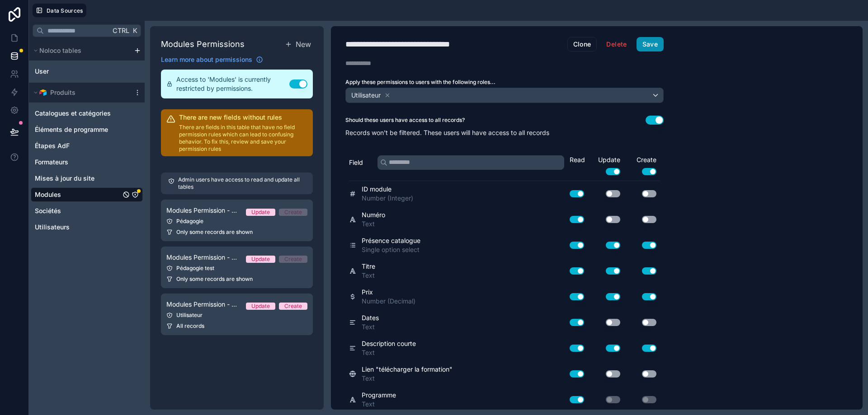  What do you see at coordinates (78, 113) in the screenshot?
I see `a: Catalogues et catégories` at bounding box center [78, 113].